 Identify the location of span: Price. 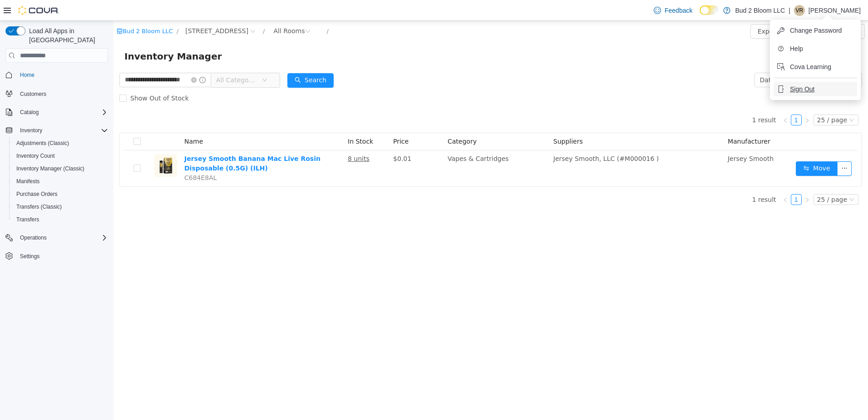
(287, 121).